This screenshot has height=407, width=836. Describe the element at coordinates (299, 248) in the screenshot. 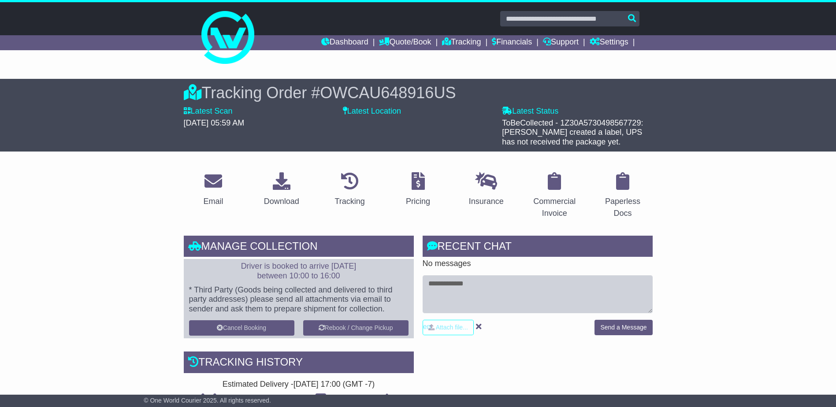

I see `div: Manage collection` at that location.